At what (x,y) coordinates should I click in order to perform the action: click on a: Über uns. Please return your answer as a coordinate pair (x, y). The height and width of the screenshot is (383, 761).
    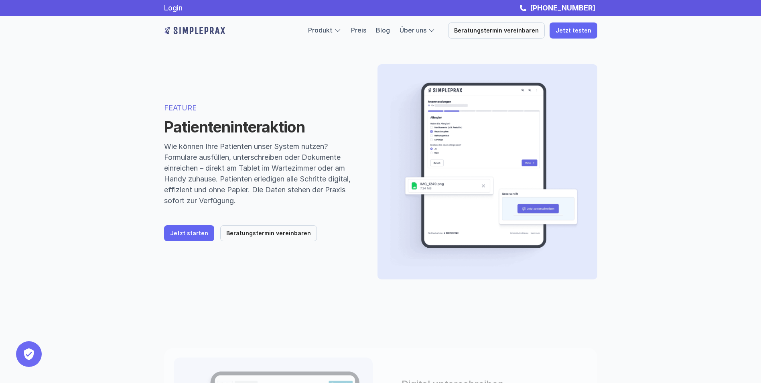
    Looking at the image, I should click on (413, 30).